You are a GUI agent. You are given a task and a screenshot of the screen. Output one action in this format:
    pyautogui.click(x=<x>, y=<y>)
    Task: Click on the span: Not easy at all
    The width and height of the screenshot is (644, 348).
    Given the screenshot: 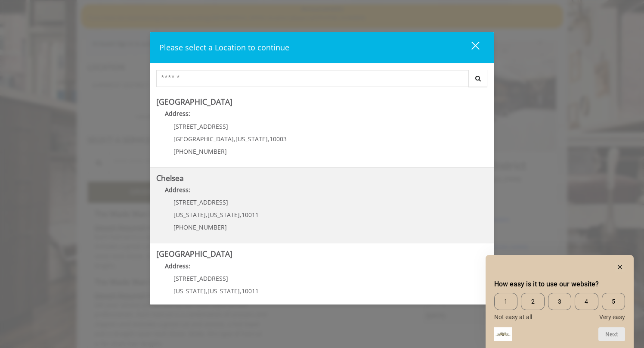 What is the action you would take?
    pyautogui.click(x=513, y=317)
    